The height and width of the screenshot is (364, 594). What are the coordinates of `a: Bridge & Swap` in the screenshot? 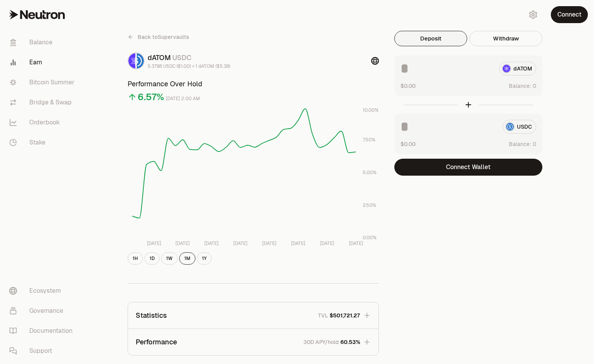 It's located at (43, 102).